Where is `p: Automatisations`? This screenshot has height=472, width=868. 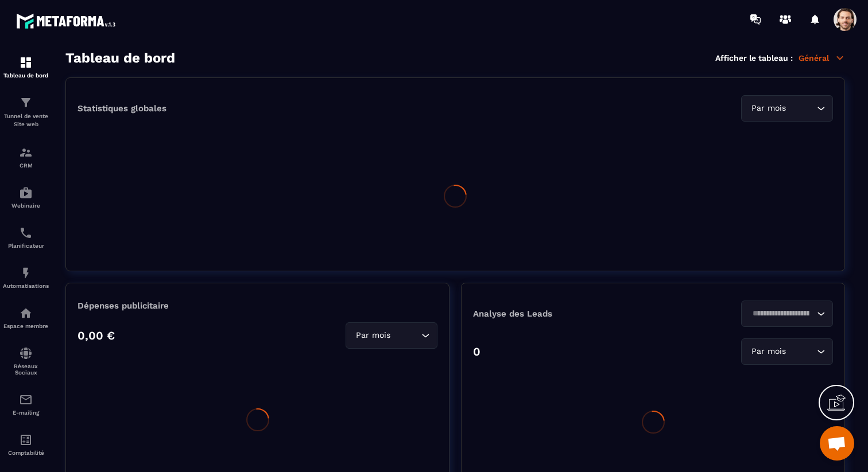 p: Automatisations is located at coordinates (26, 285).